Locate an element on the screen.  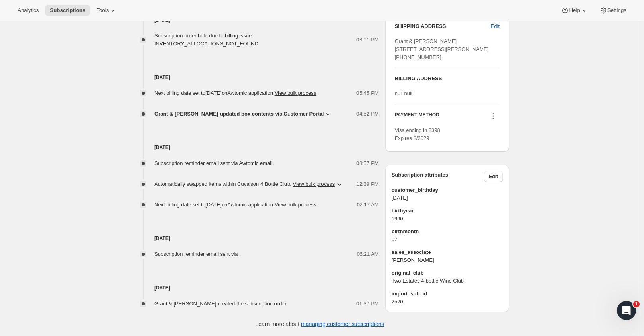
span: import_sub_id is located at coordinates (447, 294).